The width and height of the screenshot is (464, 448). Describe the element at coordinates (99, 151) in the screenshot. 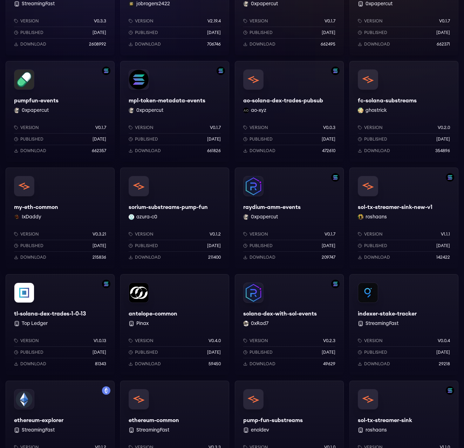

I see `p: 662357` at that location.